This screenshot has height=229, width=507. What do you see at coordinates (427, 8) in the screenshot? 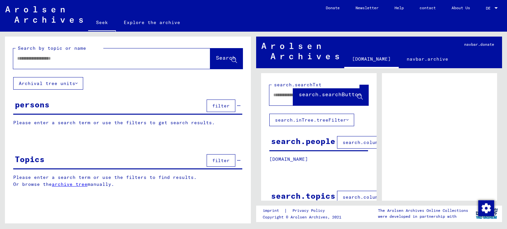
I see `font: contact` at bounding box center [427, 8].